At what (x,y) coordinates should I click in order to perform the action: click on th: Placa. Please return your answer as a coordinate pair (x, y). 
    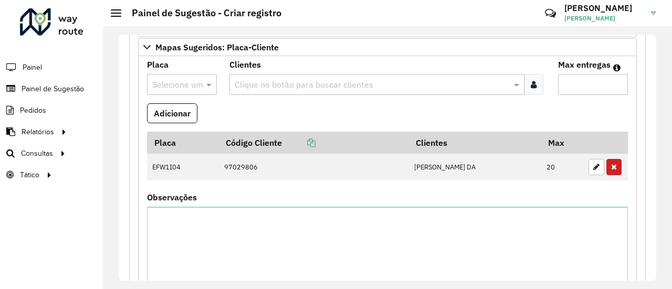
    Looking at the image, I should click on (183, 143).